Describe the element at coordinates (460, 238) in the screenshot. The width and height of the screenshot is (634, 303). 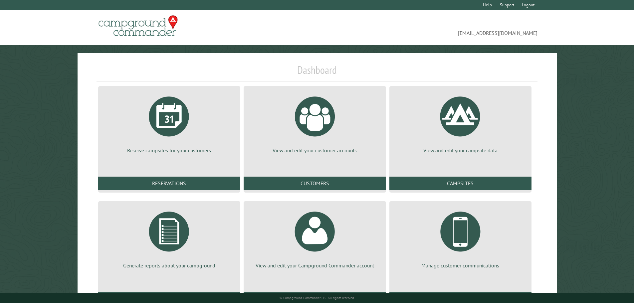
I see `a: Manage customer communications` at that location.